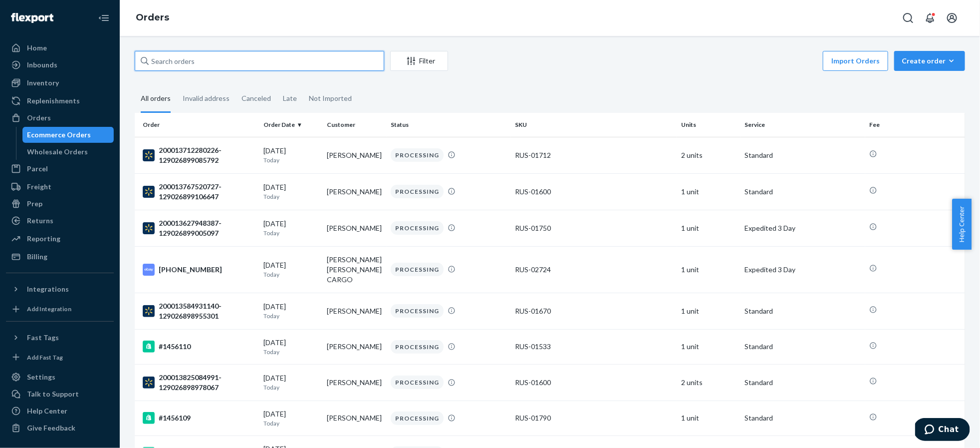  I want to click on div: Fast Tags, so click(43, 338).